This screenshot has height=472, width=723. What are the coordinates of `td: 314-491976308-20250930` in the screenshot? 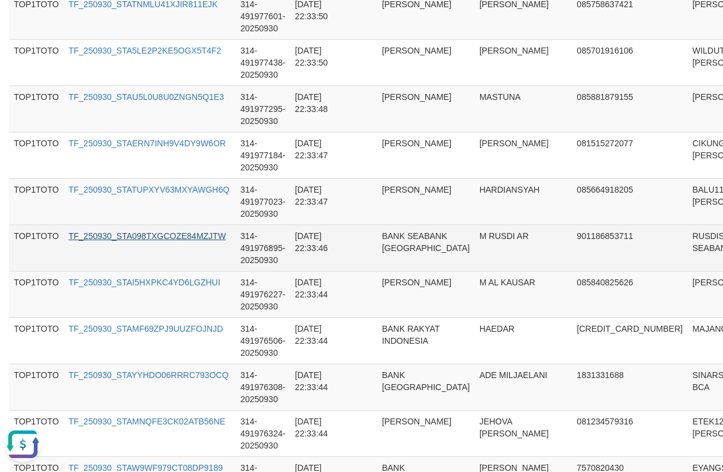 It's located at (263, 387).